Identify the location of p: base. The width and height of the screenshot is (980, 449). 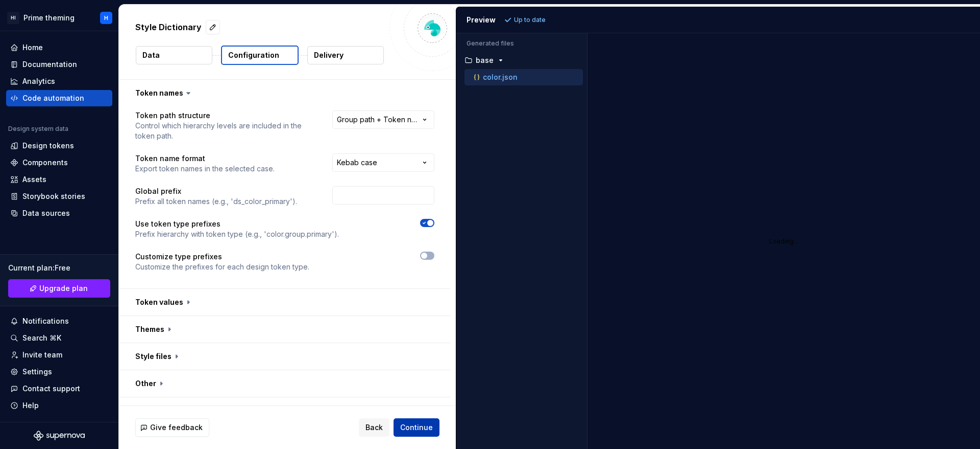
(485, 60).